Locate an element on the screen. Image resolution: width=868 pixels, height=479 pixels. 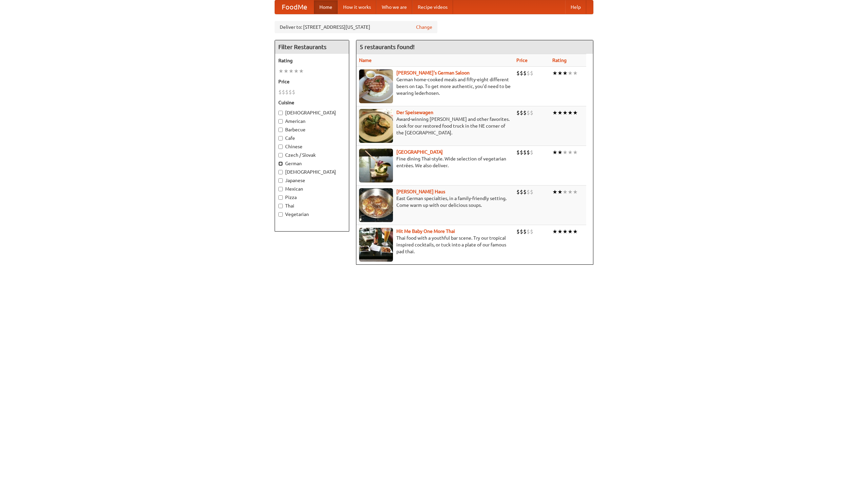
input: German is located at coordinates (280, 164).